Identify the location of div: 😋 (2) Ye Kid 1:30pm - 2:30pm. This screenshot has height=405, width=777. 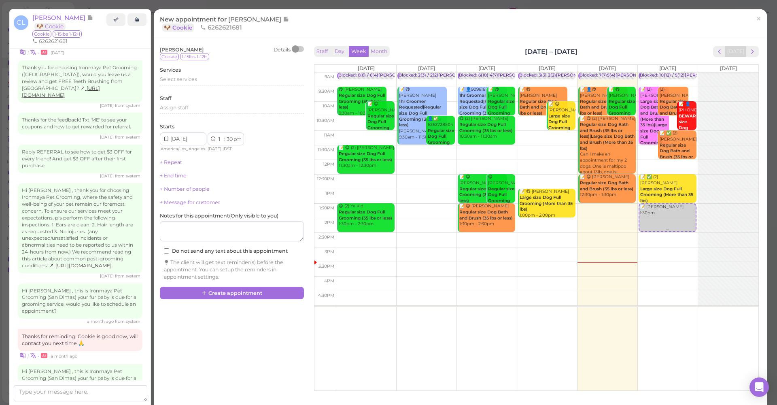
(366, 215).